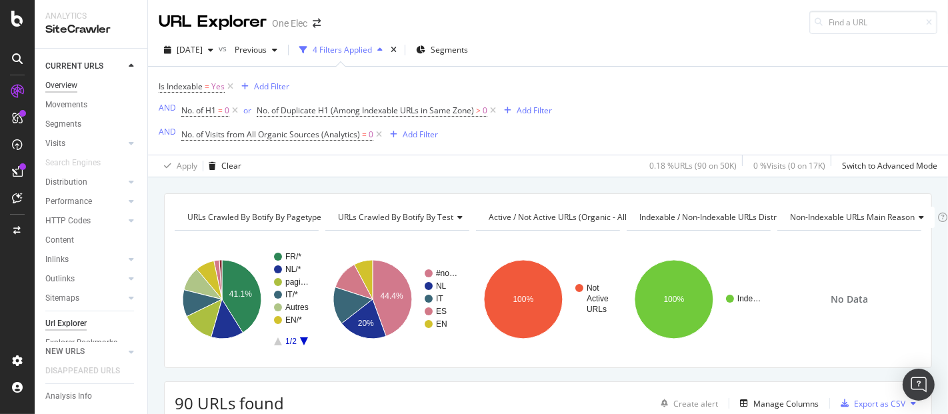 This screenshot has height=414, width=948. I want to click on div: times, so click(393, 50).